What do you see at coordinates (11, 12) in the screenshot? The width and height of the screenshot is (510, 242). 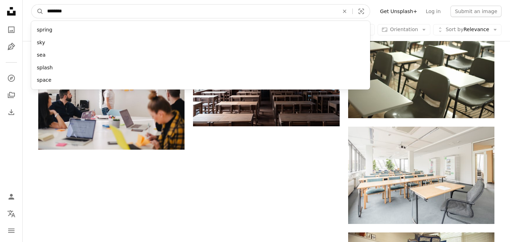 I see `a: Home — Unsplash` at bounding box center [11, 12].